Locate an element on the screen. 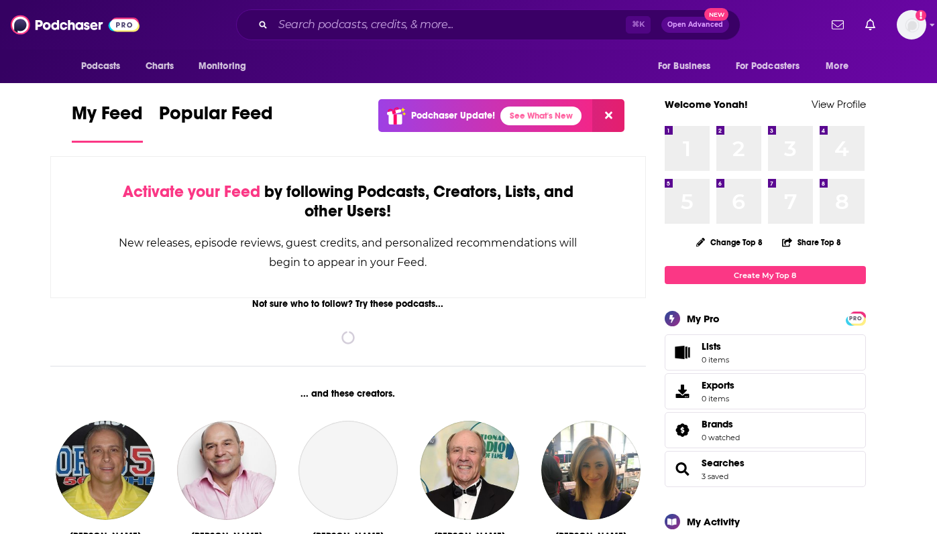 This screenshot has width=937, height=534. div: My Activity is located at coordinates (713, 522).